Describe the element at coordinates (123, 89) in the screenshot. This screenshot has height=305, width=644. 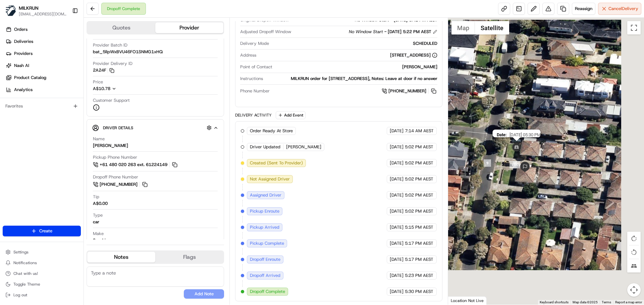
I see `button: A$10.78` at that location.